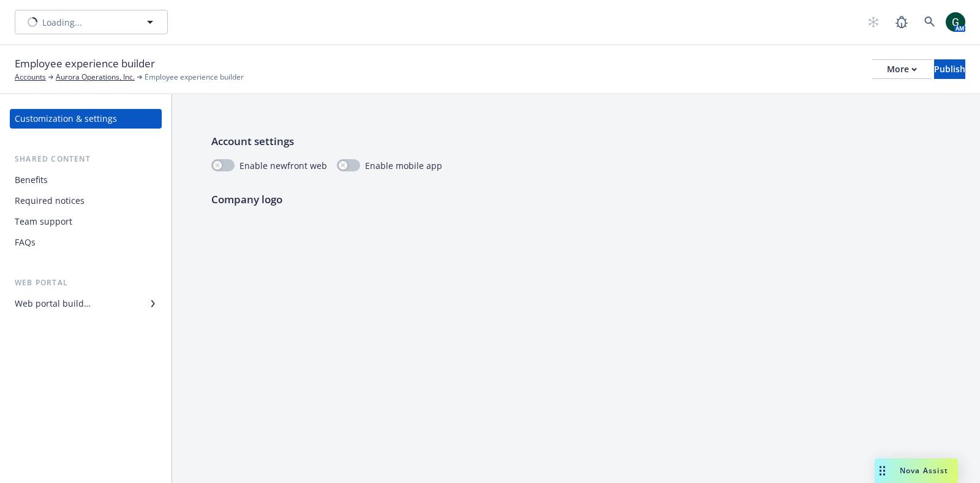 The image size is (980, 483). Describe the element at coordinates (86, 283) in the screenshot. I see `div: Web portal` at that location.